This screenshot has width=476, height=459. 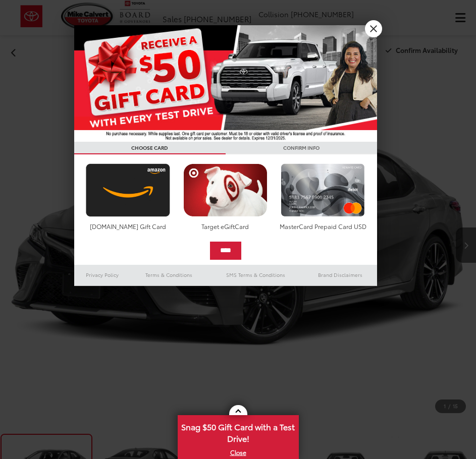 What do you see at coordinates (102, 275) in the screenshot?
I see `a: Privacy Policy` at bounding box center [102, 275].